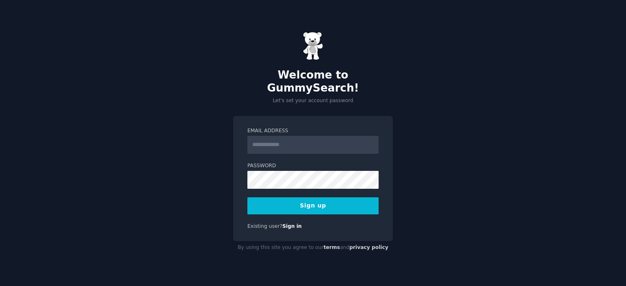 The width and height of the screenshot is (626, 286). What do you see at coordinates (313, 131) in the screenshot?
I see `label: Email Address` at bounding box center [313, 131].